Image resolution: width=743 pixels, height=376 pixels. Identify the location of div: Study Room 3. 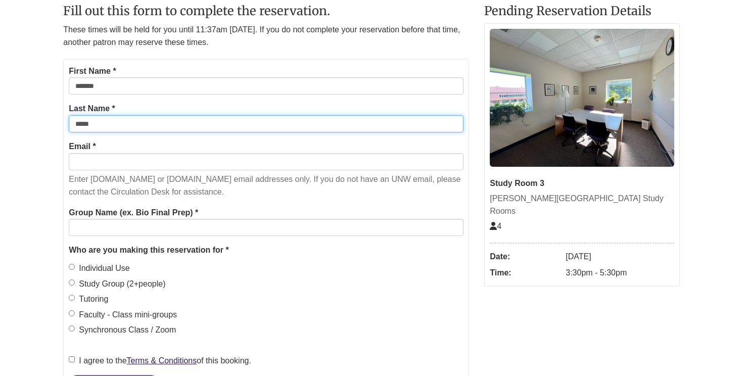
(582, 183).